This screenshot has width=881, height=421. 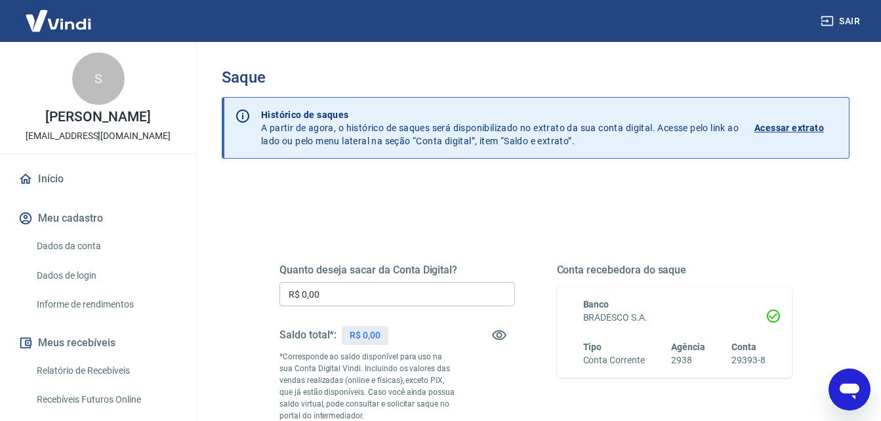 I want to click on h5: Quanto deseja sacar da Conta Digital?, so click(x=397, y=270).